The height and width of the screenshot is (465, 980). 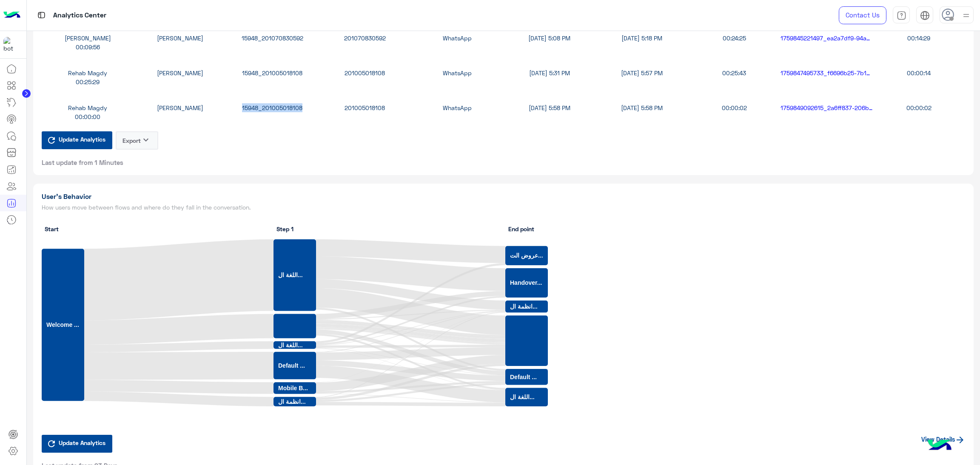 What do you see at coordinates (734, 38) in the screenshot?
I see `div: 00:24:25` at bounding box center [734, 38].